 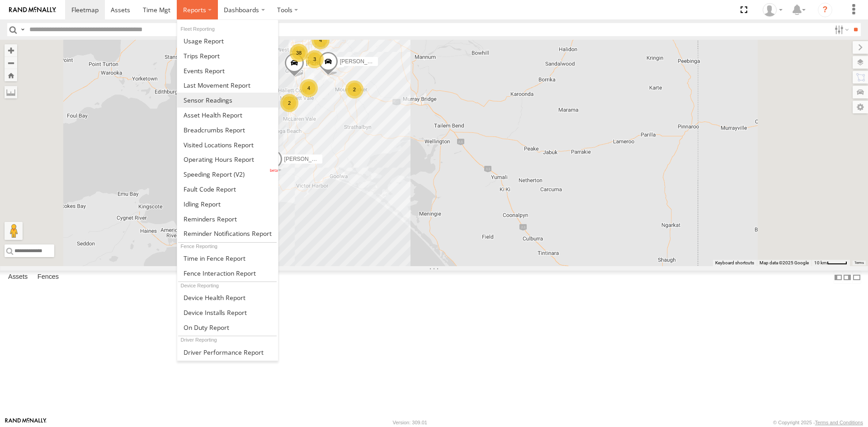 What do you see at coordinates (410, 422) in the screenshot?
I see `div: Version: 309.01` at bounding box center [410, 422].